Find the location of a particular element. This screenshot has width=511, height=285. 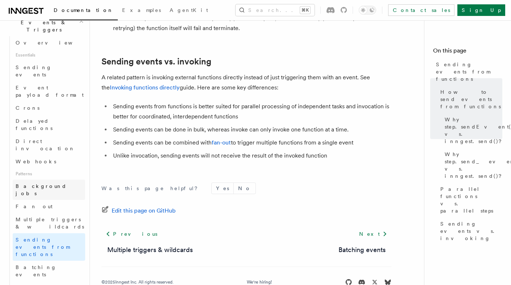

li: Sending events can be combined with to trigger multiple functions from a single event is located at coordinates (251, 143).